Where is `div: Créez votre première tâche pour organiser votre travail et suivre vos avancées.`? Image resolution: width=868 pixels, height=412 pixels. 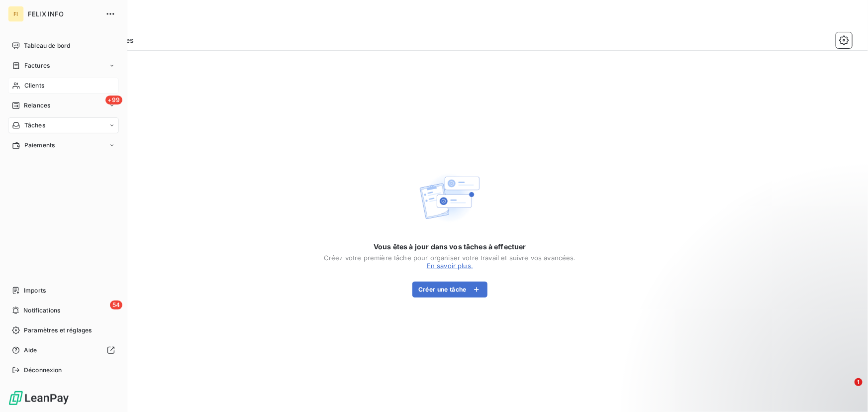
div: Créez votre première tâche pour organiser votre travail et suivre vos avancées. is located at coordinates (449, 258).